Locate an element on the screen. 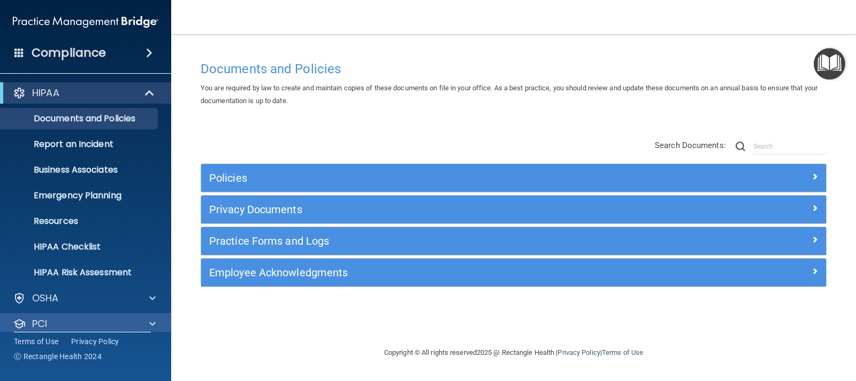 This screenshot has height=381, width=856. p: HIPAA Checklist is located at coordinates (80, 247).